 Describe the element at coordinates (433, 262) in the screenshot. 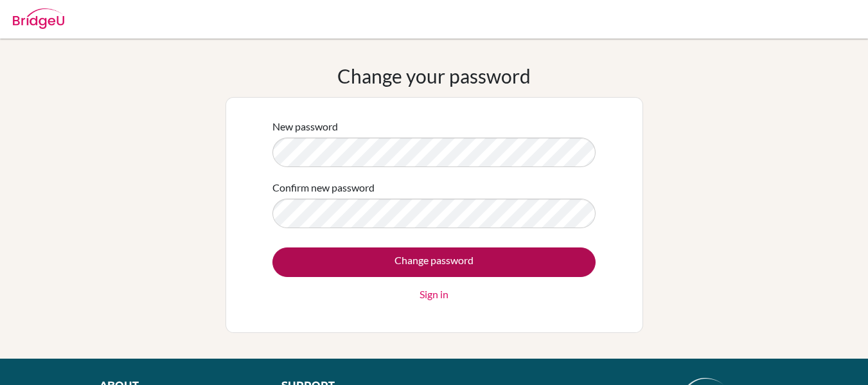

I see `input: Change password` at that location.